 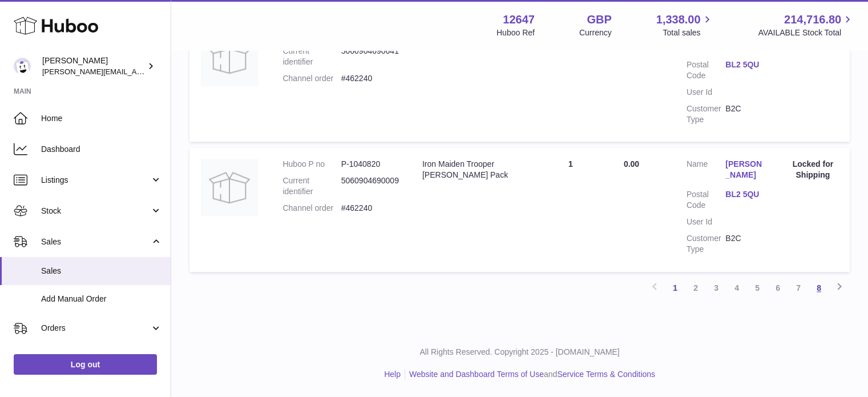 I want to click on img: peter@pinter.co.uk, so click(x=22, y=67).